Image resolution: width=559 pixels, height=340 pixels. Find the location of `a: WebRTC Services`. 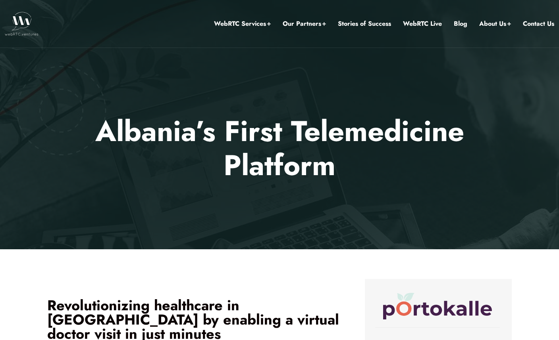

a: WebRTC Services is located at coordinates (242, 24).